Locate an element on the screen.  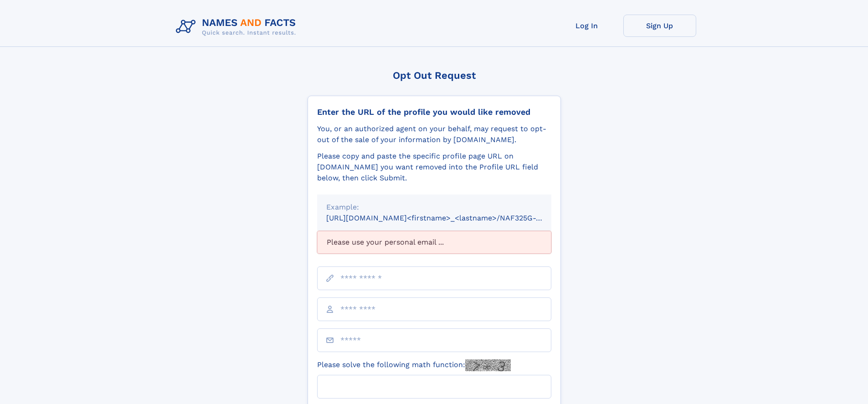
div: Opt Out Request is located at coordinates (434, 76).